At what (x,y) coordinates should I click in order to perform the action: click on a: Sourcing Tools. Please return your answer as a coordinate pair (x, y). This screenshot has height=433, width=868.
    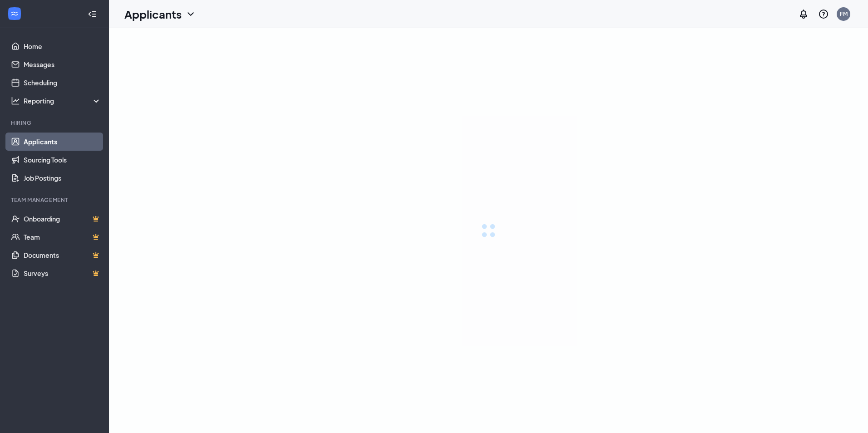
    Looking at the image, I should click on (62, 160).